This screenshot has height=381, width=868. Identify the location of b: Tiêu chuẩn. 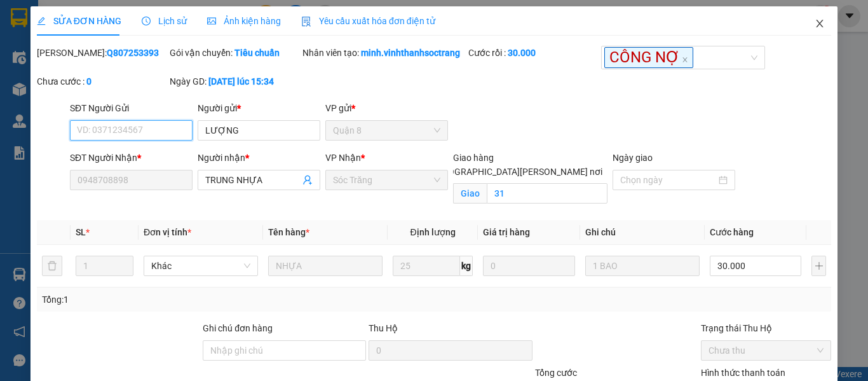
(257, 52).